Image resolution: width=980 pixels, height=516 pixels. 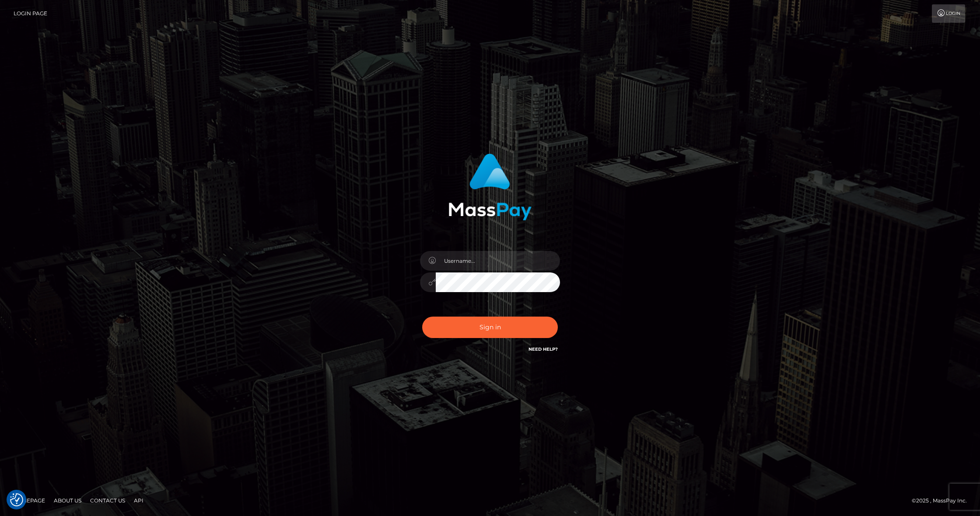 What do you see at coordinates (942, 501) in the screenshot?
I see `div: © 2025 , MassPay Inc.` at bounding box center [942, 501].